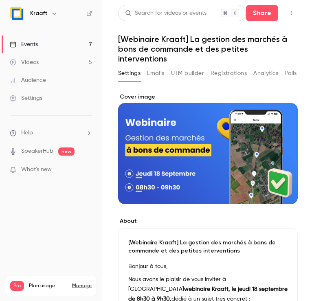 This screenshot has height=301, width=314. Describe the element at coordinates (129, 73) in the screenshot. I see `button: Settings` at that location.